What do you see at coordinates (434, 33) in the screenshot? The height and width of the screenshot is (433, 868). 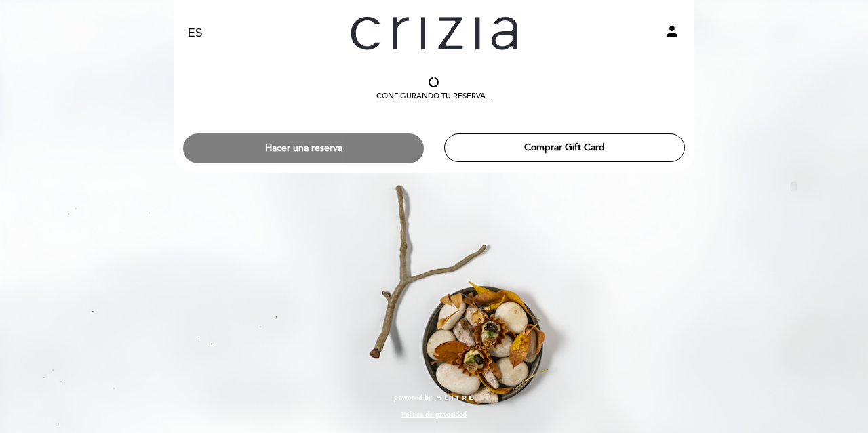 I see `a: Crizia` at bounding box center [434, 33].